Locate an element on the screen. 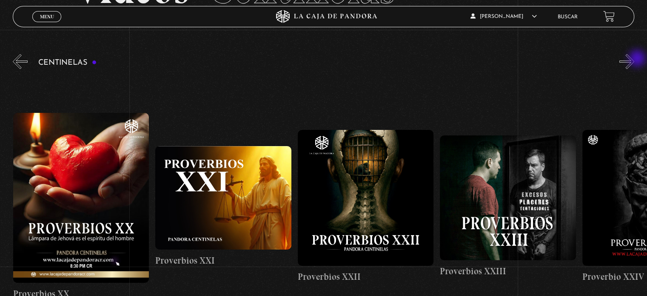 The height and width of the screenshot is (296, 647). span: Cerrar is located at coordinates (47, 24).